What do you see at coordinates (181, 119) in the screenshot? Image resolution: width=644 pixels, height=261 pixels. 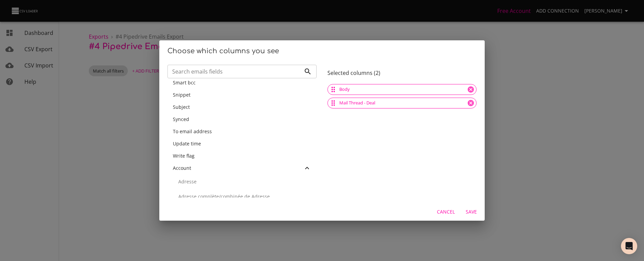 I see `span: Synced` at bounding box center [181, 119].